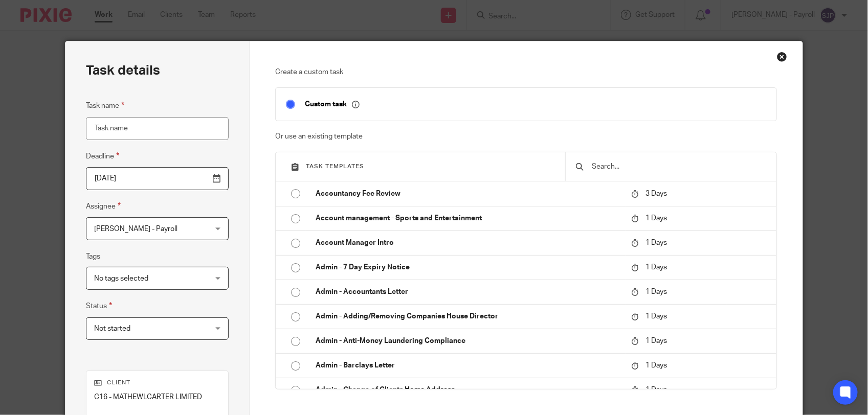 This screenshot has height=415, width=868. What do you see at coordinates (468, 316) in the screenshot?
I see `p: Admin - Adding/Removing Companies House Director` at bounding box center [468, 316].